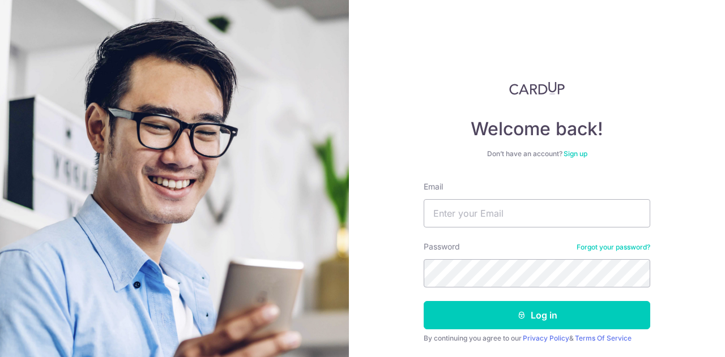  I want to click on input: Enter your Email, so click(537, 214).